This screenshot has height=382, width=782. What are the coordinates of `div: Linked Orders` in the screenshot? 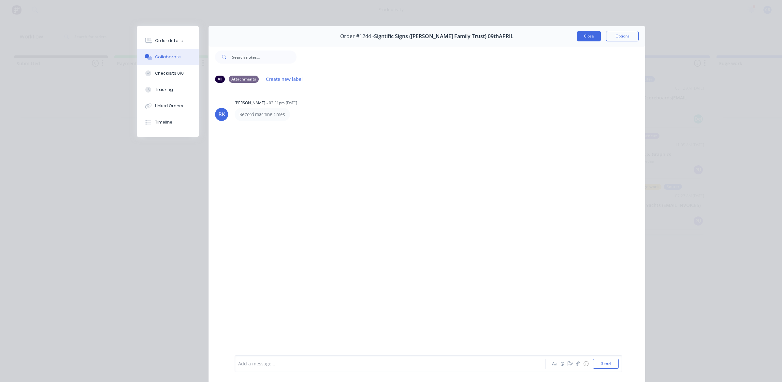 It's located at (169, 106).